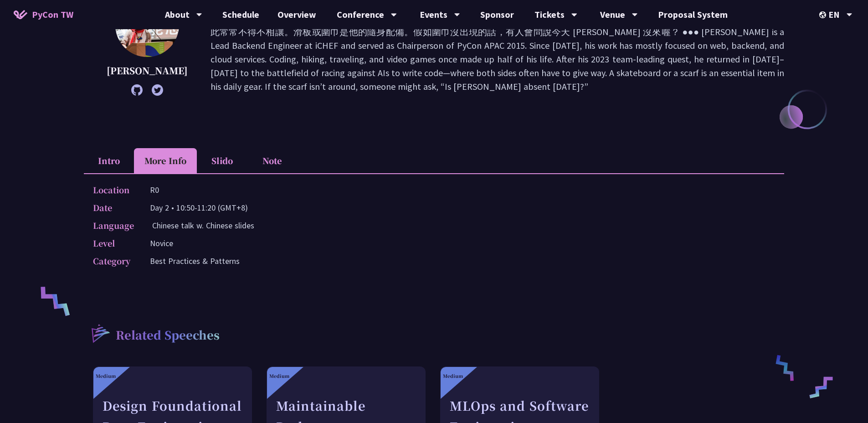 This screenshot has width=868, height=423. I want to click on p: Language, so click(114, 225).